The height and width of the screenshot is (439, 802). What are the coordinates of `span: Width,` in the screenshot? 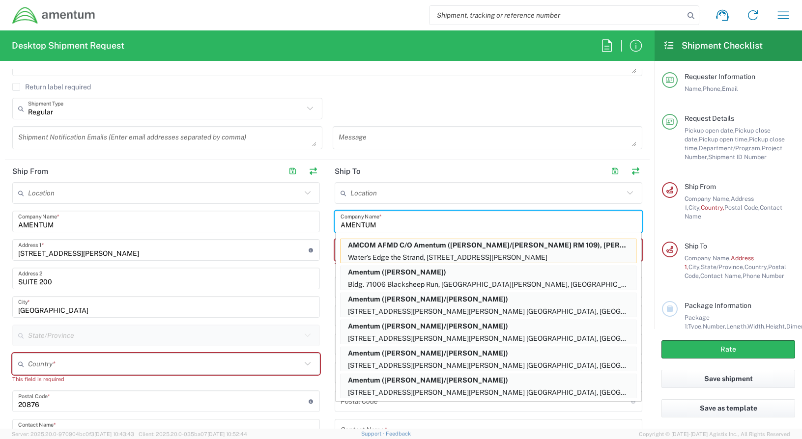 It's located at (756, 326).